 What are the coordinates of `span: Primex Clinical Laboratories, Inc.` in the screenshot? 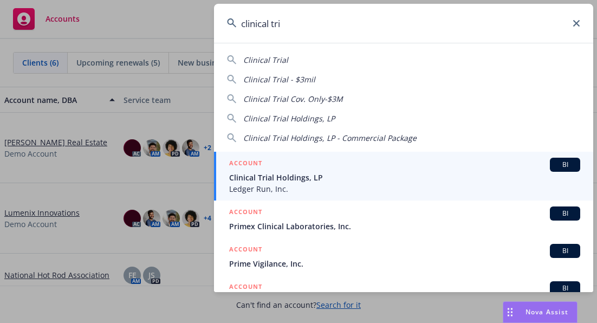 It's located at (405, 226).